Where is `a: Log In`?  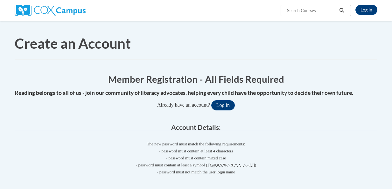 a: Log In is located at coordinates (366, 10).